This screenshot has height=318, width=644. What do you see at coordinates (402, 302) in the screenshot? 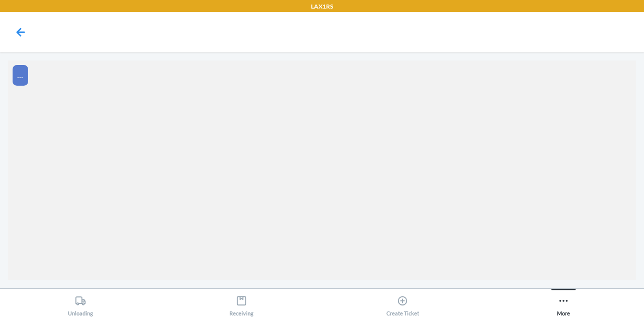
I see `button: Create Ticket` at bounding box center [402, 302].